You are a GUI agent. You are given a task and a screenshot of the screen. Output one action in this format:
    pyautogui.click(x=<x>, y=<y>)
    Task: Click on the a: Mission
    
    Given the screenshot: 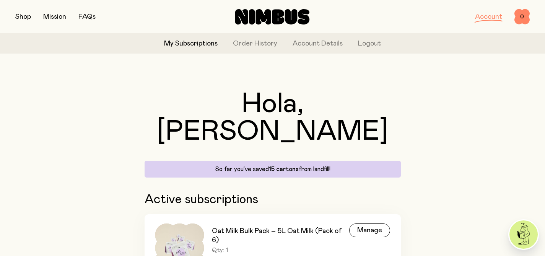 What is the action you would take?
    pyautogui.click(x=55, y=17)
    